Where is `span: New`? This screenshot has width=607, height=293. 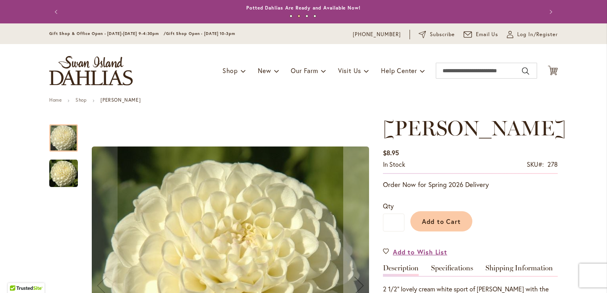
span: New is located at coordinates (264, 70).